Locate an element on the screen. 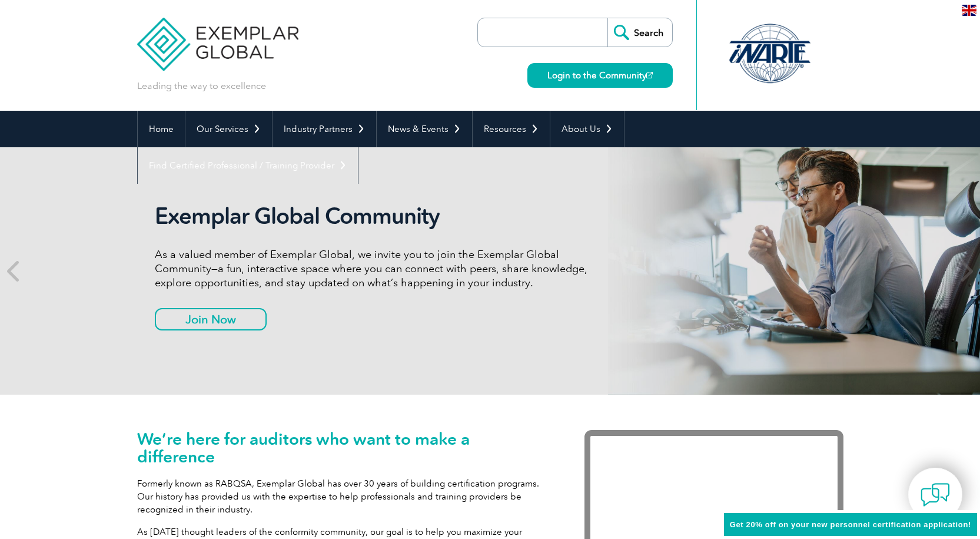  p: As a valued member of Exemplar Global, we invite you to join the Exemplar Global Community—a fun,... is located at coordinates (376, 269).